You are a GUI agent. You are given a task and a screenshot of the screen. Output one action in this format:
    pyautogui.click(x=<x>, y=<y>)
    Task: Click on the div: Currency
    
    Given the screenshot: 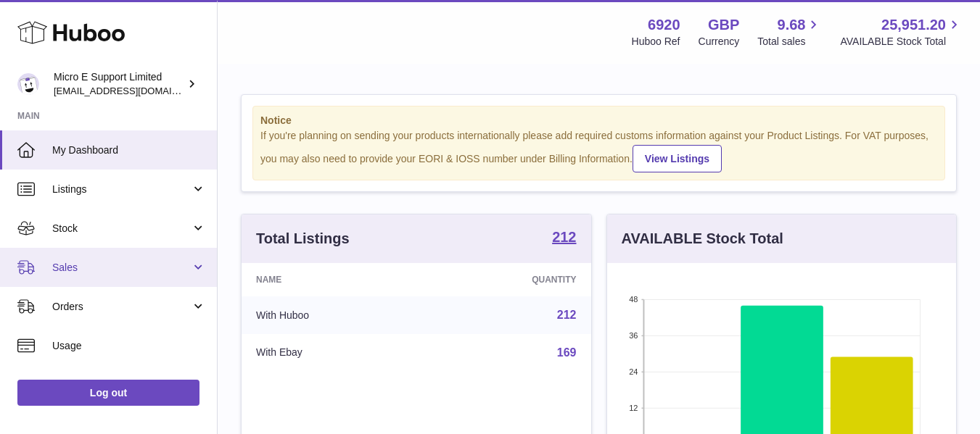 What is the action you would take?
    pyautogui.click(x=719, y=41)
    